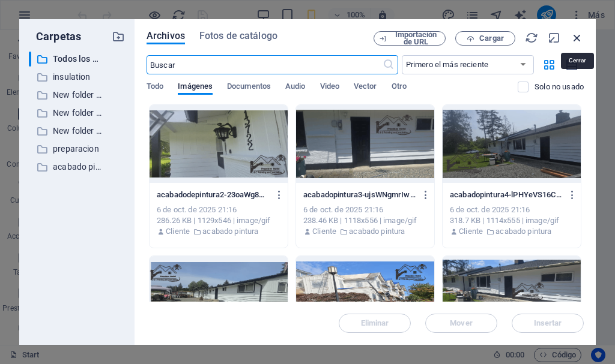  What do you see at coordinates (195, 87) in the screenshot?
I see `span: Imágenes` at bounding box center [195, 87].